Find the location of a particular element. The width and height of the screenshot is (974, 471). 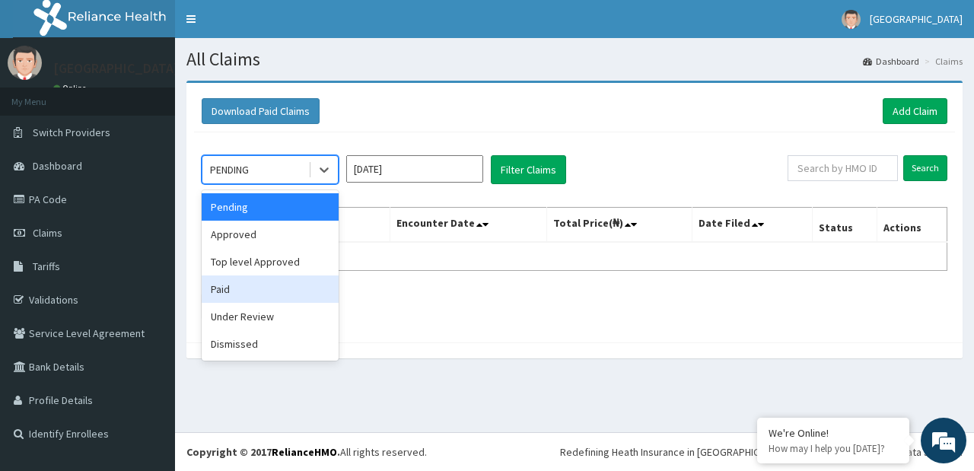

th: Encounter Date is located at coordinates (468, 225).